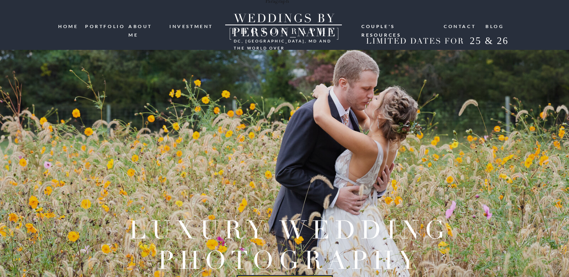  I want to click on a: HOME, so click(69, 26).